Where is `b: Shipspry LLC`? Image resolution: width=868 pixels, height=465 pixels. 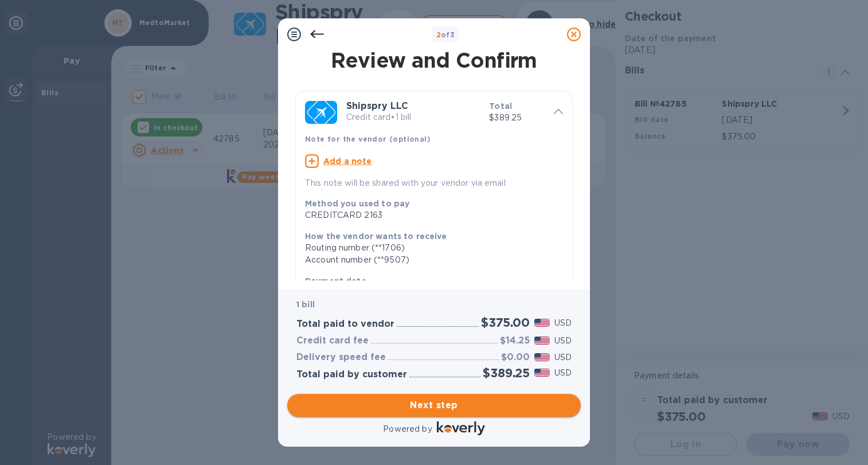
b: Shipspry LLC is located at coordinates (377, 106).